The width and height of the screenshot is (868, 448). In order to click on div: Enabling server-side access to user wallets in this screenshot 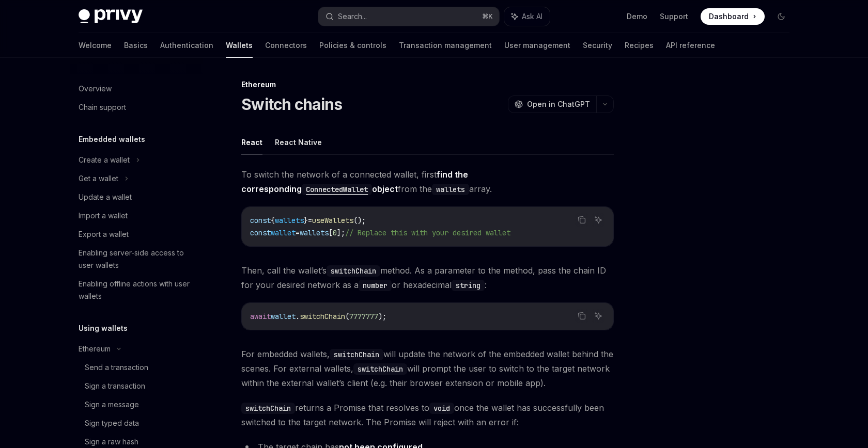, I will do `click(137, 260)`.